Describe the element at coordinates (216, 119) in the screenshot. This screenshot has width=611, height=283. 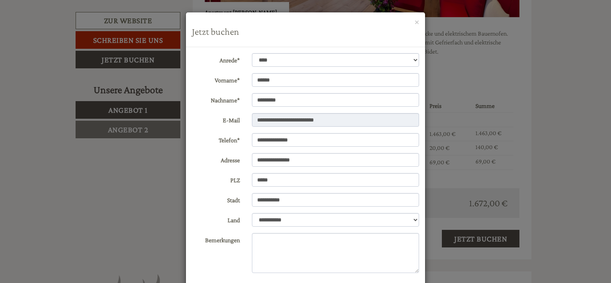
I see `label: E-Mail` at that location.